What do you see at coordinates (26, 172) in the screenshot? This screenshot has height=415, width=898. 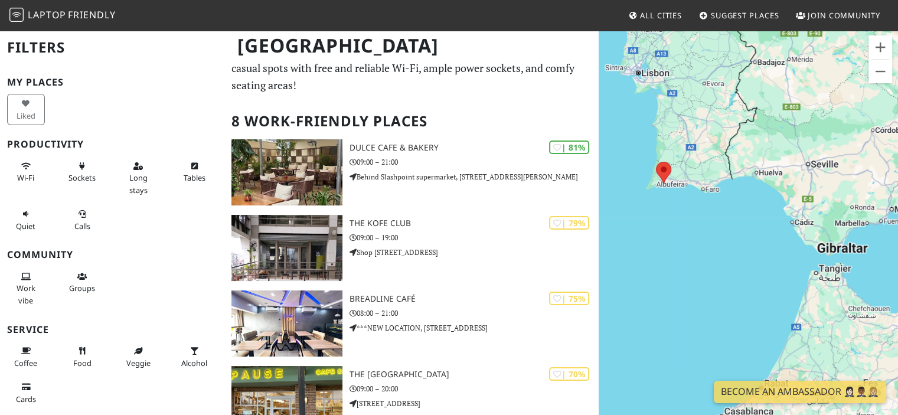 I see `button: Wi-Fi` at bounding box center [26, 172].